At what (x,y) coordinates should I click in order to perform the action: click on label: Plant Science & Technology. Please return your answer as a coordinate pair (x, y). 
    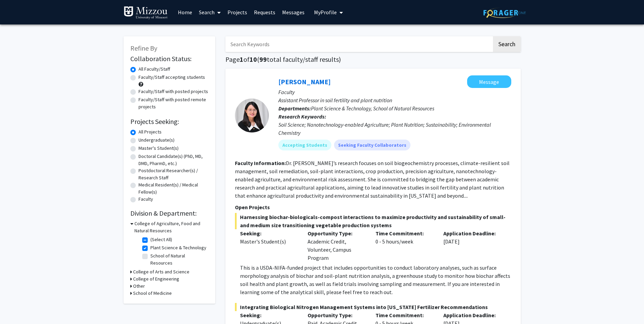
    Looking at the image, I should click on (178, 248).